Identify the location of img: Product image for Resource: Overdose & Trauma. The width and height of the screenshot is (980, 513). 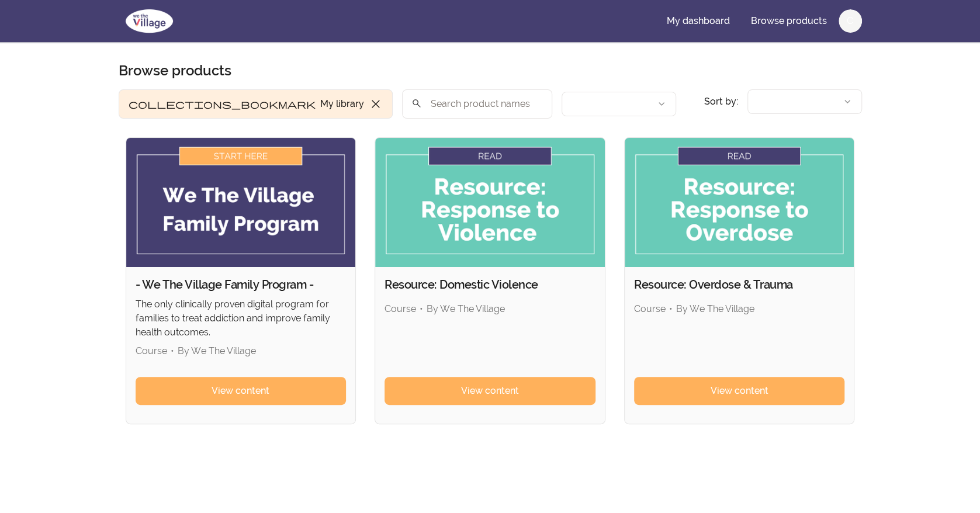
(739, 202).